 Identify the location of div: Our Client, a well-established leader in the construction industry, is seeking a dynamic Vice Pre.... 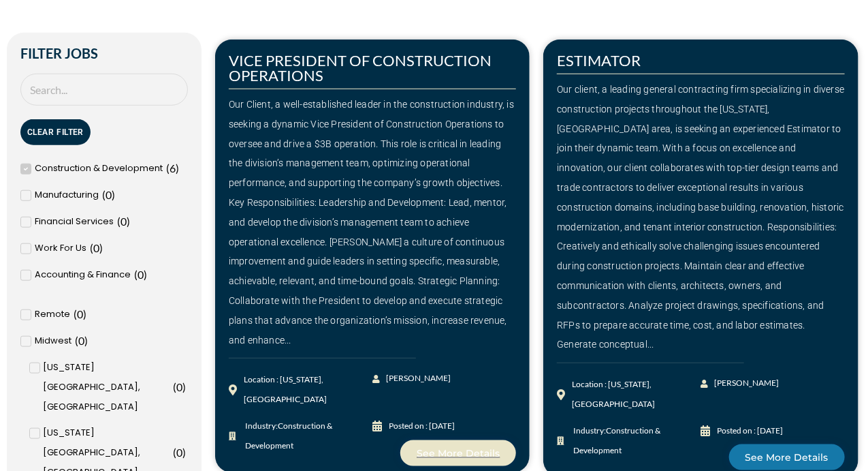
(372, 222).